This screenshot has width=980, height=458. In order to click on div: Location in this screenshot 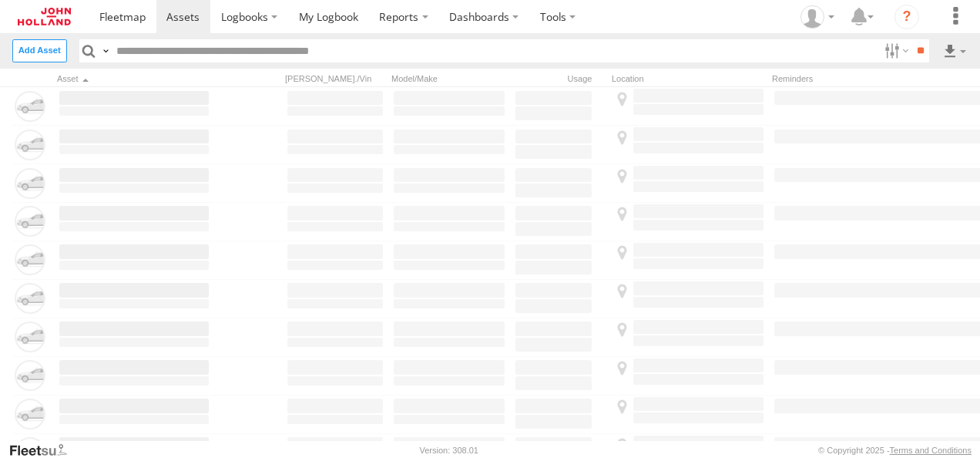, I will do `click(689, 79)`.